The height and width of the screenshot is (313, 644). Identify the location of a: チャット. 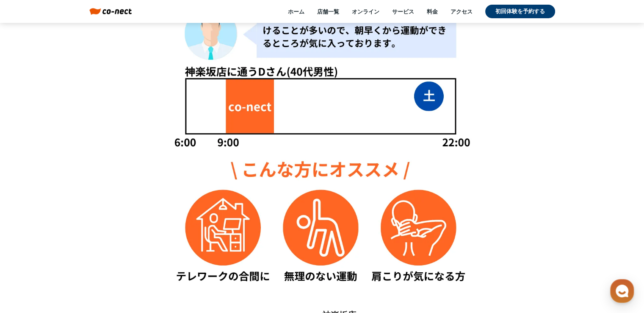
(83, 253).